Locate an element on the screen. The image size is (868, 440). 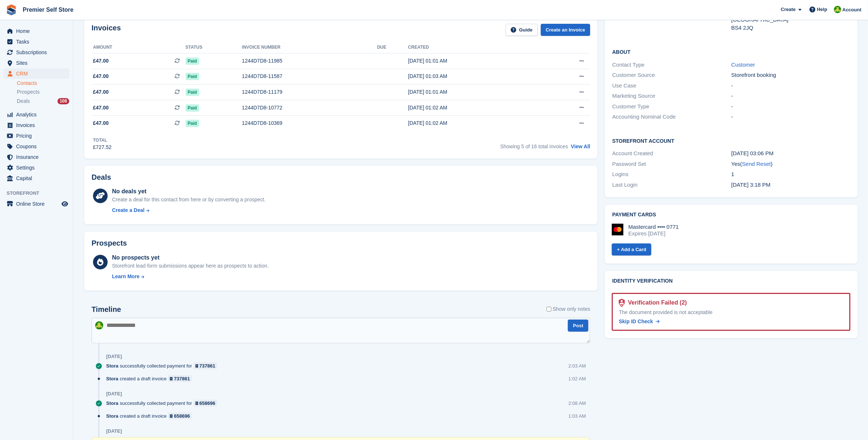
a: 737861 is located at coordinates (180, 379).